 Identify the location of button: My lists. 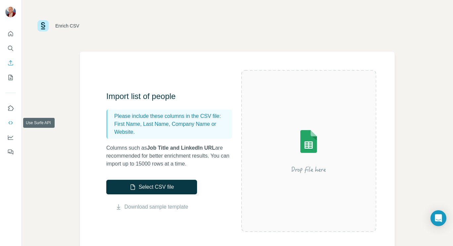
(11, 77).